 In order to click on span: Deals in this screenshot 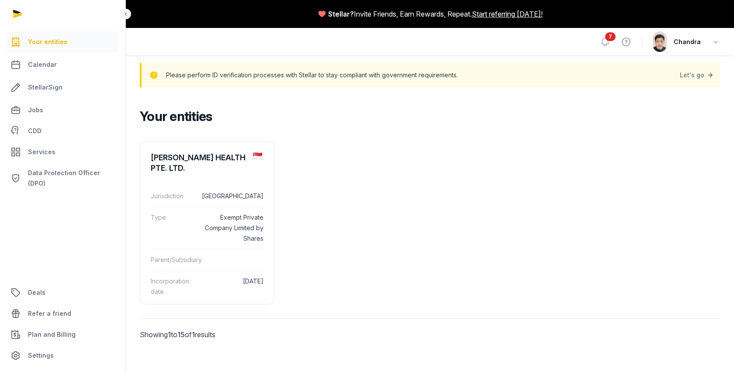, I will do `click(37, 293)`.